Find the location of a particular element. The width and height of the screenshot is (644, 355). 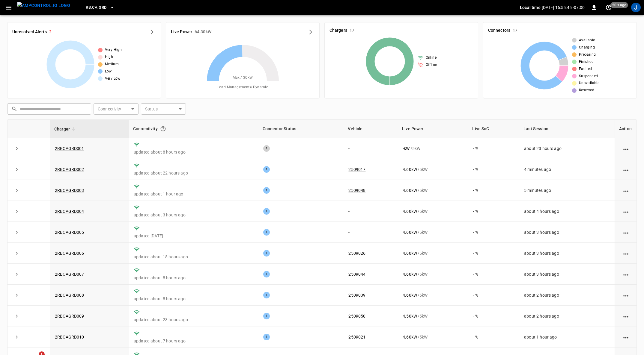

th: Vehicle is located at coordinates (371, 129).